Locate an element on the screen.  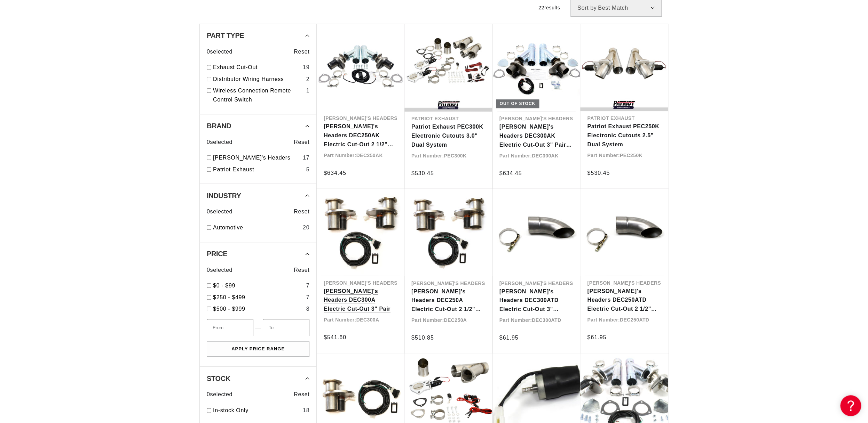
span: Brand is located at coordinates (219, 126).